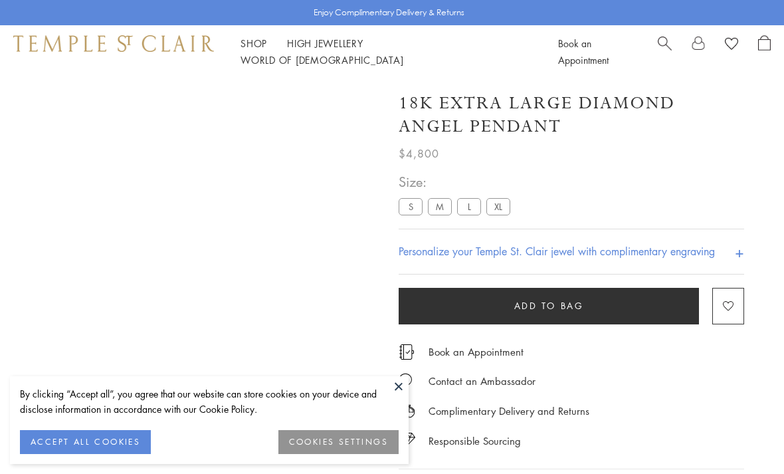 Image resolution: width=784 pixels, height=474 pixels. I want to click on img: MessageIcon-01_2.svg, so click(405, 379).